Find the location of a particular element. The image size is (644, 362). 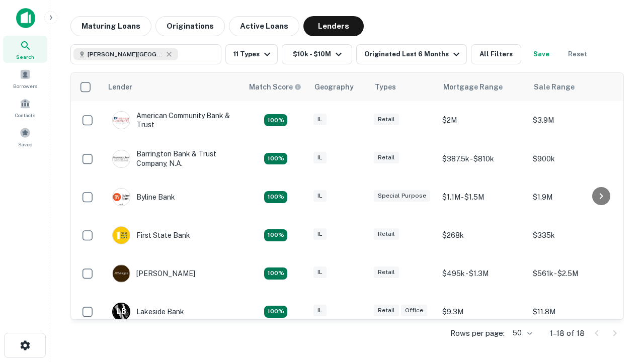

td: $3.9M is located at coordinates (572, 120).